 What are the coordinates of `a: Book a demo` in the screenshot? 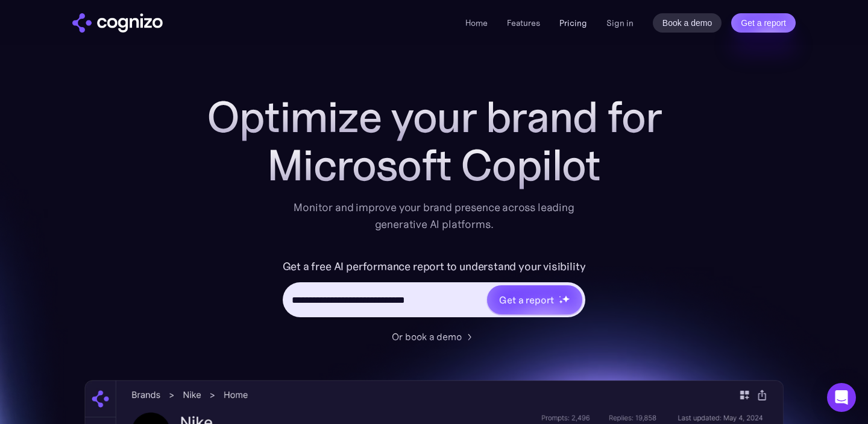 It's located at (687, 23).